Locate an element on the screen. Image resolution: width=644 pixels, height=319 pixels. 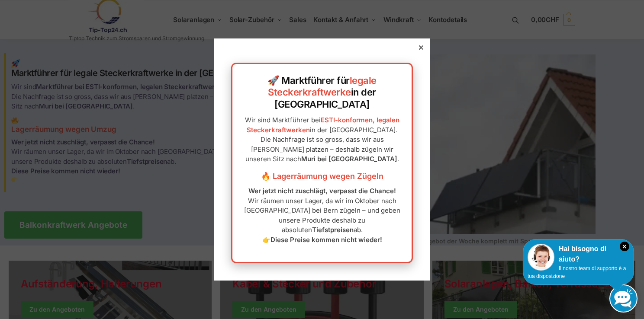
a: legale Steckerkraftwerke is located at coordinates (322, 87).